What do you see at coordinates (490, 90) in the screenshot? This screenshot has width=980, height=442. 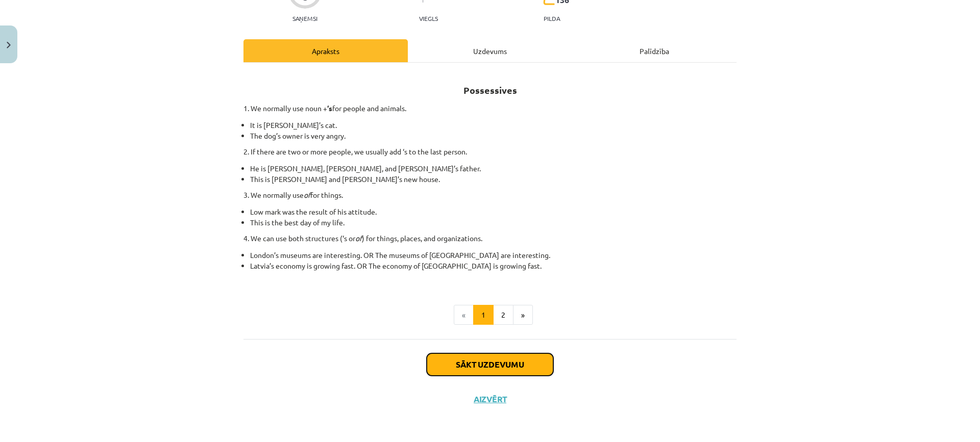 I see `strong: Possessives` at bounding box center [490, 90].